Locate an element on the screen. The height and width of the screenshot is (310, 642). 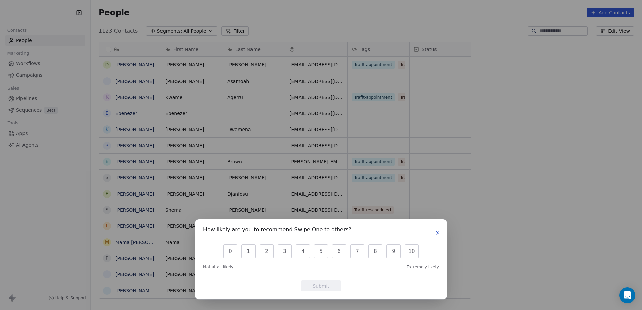
button: 9 is located at coordinates (393, 251).